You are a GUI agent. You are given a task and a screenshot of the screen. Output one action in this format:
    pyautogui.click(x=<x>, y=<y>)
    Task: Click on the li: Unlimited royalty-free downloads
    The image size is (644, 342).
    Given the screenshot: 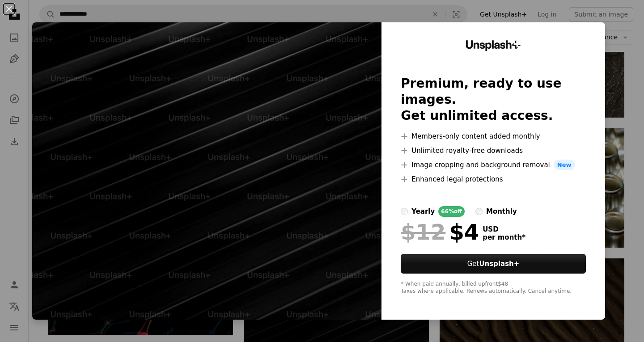 What is the action you would take?
    pyautogui.click(x=493, y=151)
    